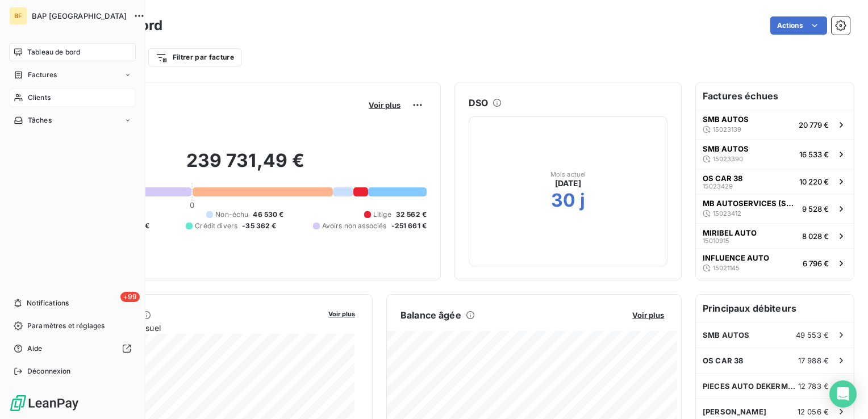  Describe the element at coordinates (718, 186) in the screenshot. I see `span: 15023429` at that location.